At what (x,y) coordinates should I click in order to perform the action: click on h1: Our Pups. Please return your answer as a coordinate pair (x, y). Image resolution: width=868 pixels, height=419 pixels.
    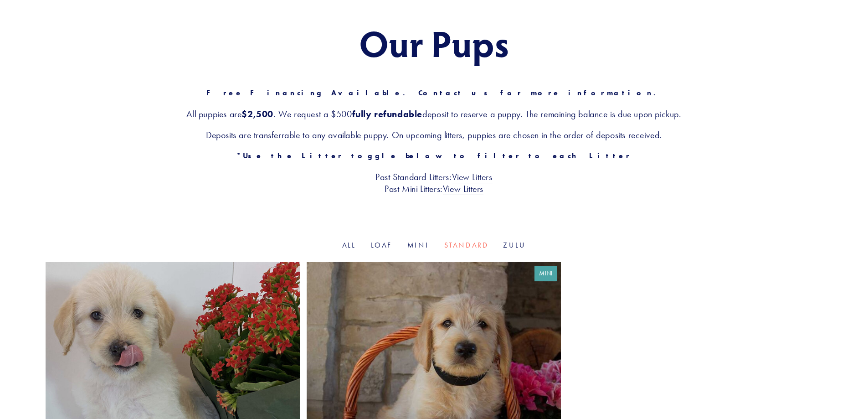
    Looking at the image, I should click on (434, 43).